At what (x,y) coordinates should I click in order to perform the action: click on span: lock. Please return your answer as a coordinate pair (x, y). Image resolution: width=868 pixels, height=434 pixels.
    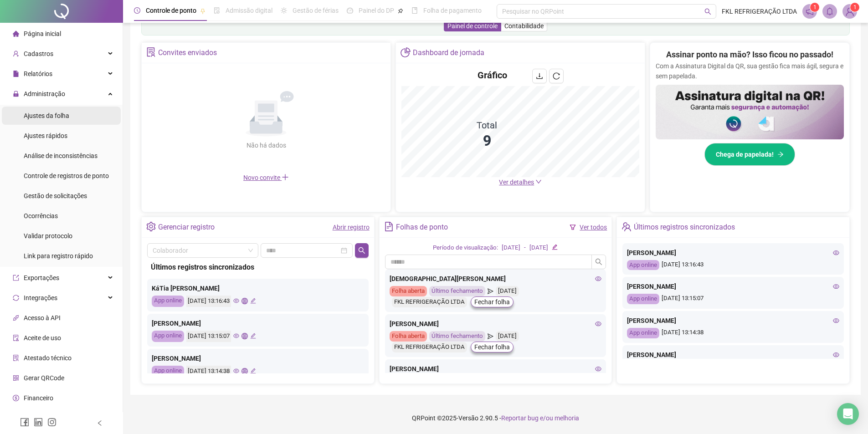
    Looking at the image, I should click on (16, 93).